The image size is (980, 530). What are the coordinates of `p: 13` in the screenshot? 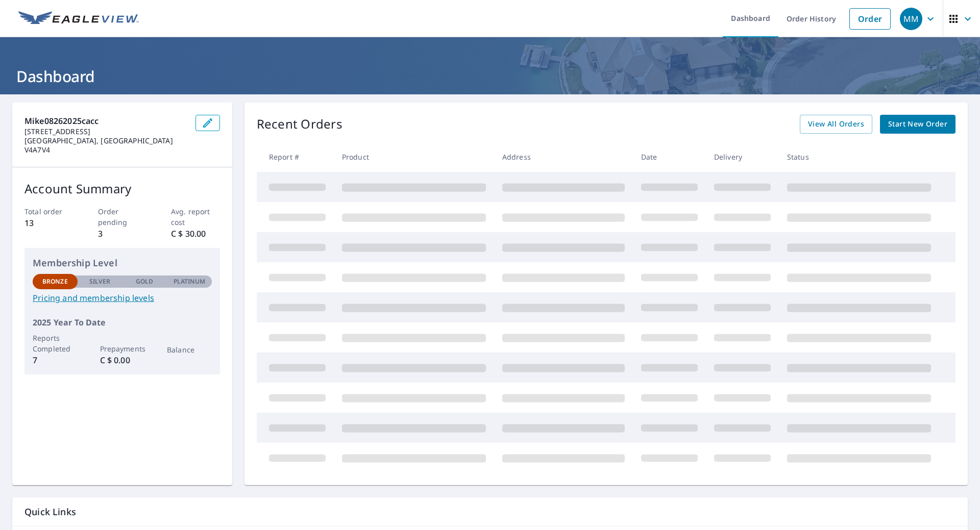 It's located at (49, 223).